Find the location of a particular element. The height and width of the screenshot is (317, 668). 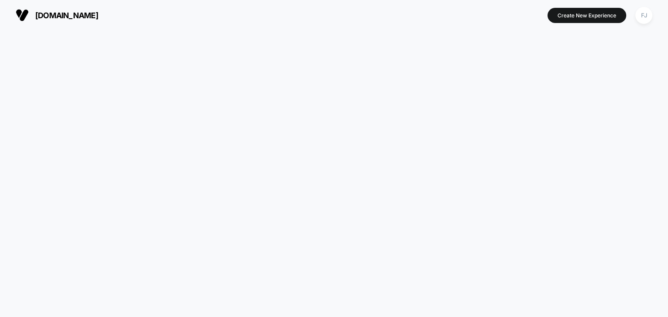

img: Visually logo is located at coordinates (22, 15).